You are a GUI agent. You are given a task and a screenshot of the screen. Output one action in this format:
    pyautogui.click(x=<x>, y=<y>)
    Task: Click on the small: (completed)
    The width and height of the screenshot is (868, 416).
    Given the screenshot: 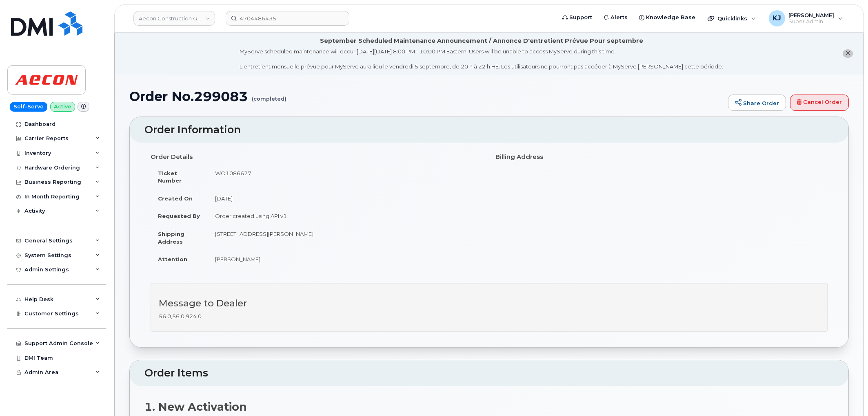 What is the action you would take?
    pyautogui.click(x=269, y=95)
    